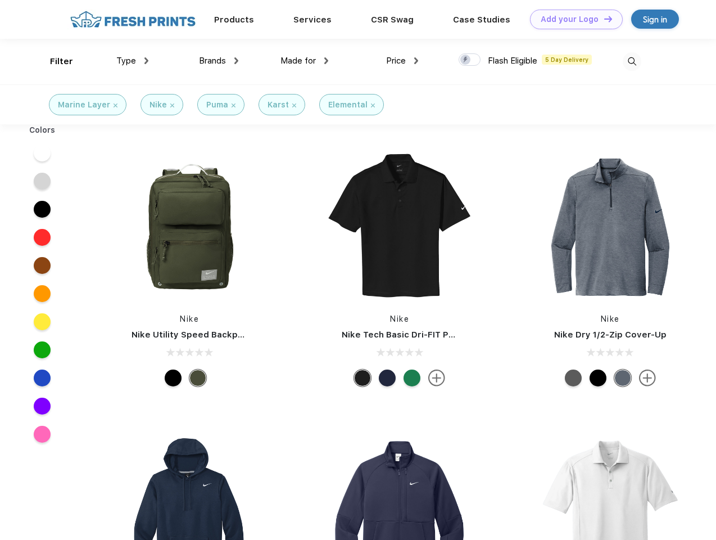  I want to click on span: Price, so click(396, 61).